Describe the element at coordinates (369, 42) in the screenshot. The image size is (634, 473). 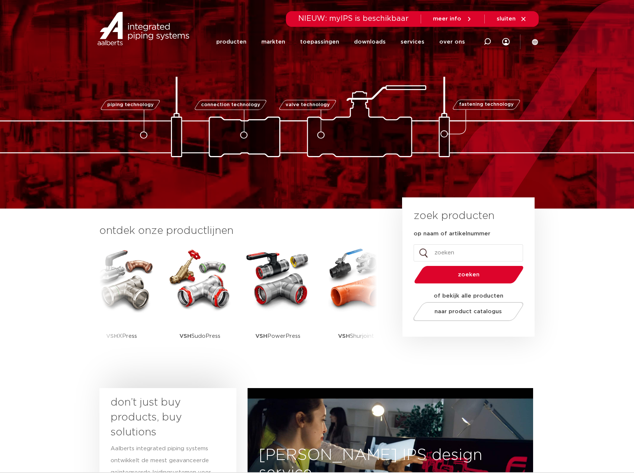
I see `a: downloads` at that location.